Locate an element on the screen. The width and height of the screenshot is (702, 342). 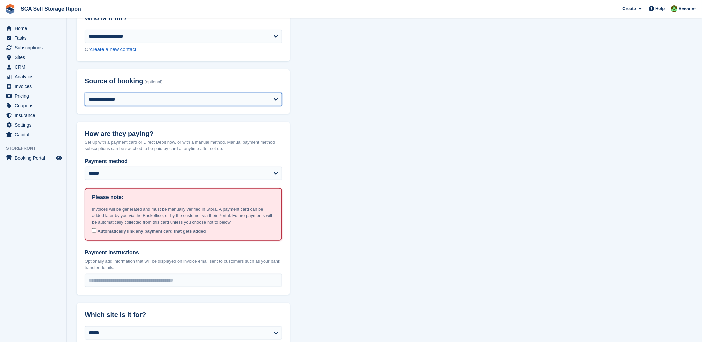
span: Help is located at coordinates (660, 9).